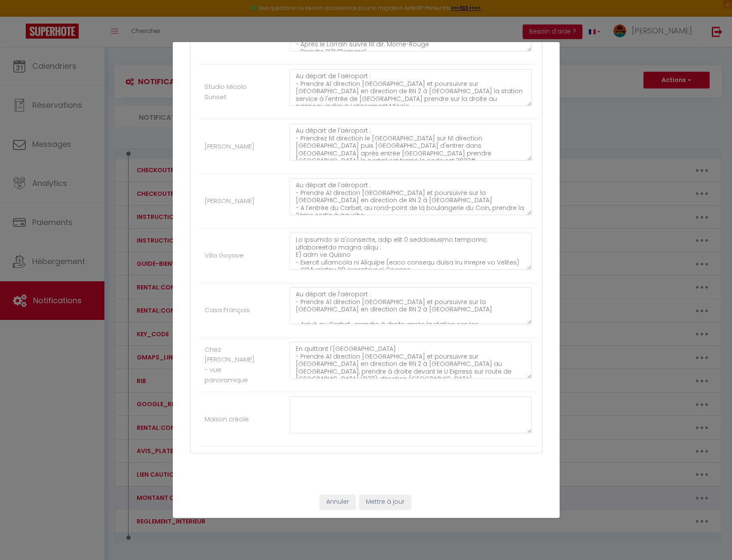 This screenshot has height=560, width=732. What do you see at coordinates (385, 503) in the screenshot?
I see `button: Mettre à jour` at bounding box center [385, 503].